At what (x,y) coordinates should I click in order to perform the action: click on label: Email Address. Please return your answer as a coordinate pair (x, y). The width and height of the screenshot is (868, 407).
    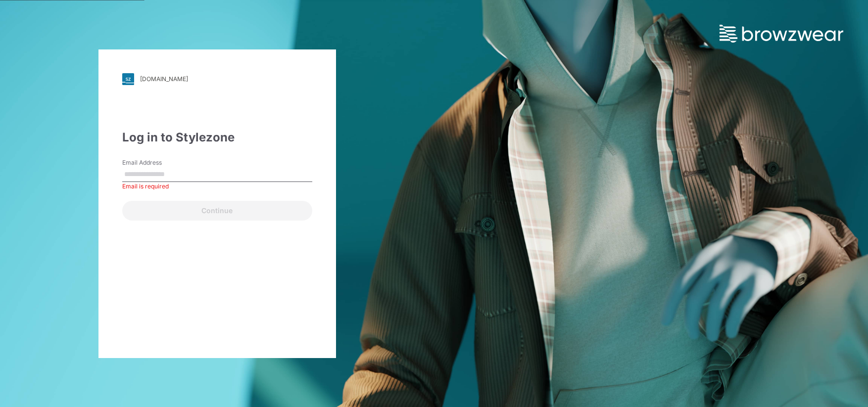
    Looking at the image, I should click on (157, 163).